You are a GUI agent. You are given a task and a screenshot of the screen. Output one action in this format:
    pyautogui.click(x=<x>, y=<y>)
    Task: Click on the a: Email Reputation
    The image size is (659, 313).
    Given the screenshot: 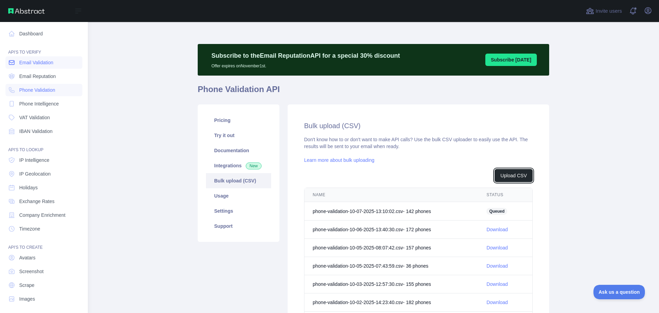 What is the action you would take?
    pyautogui.click(x=44, y=76)
    